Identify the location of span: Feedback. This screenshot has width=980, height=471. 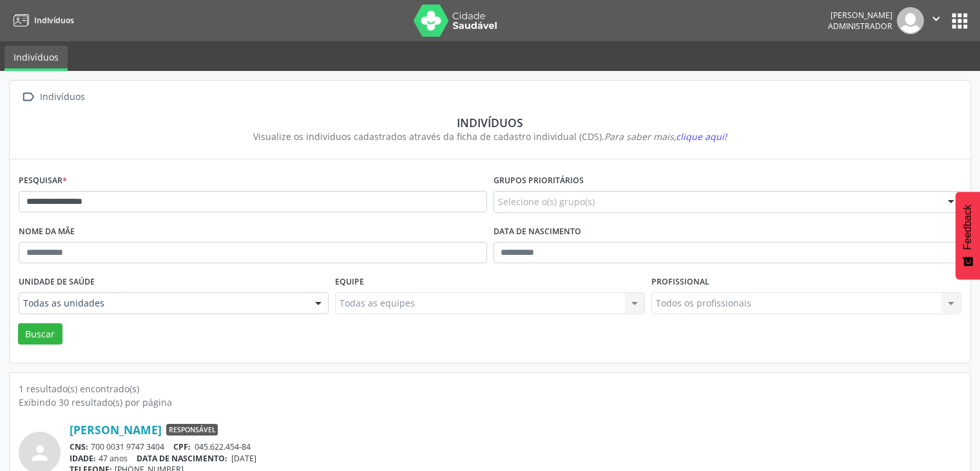
(968, 227).